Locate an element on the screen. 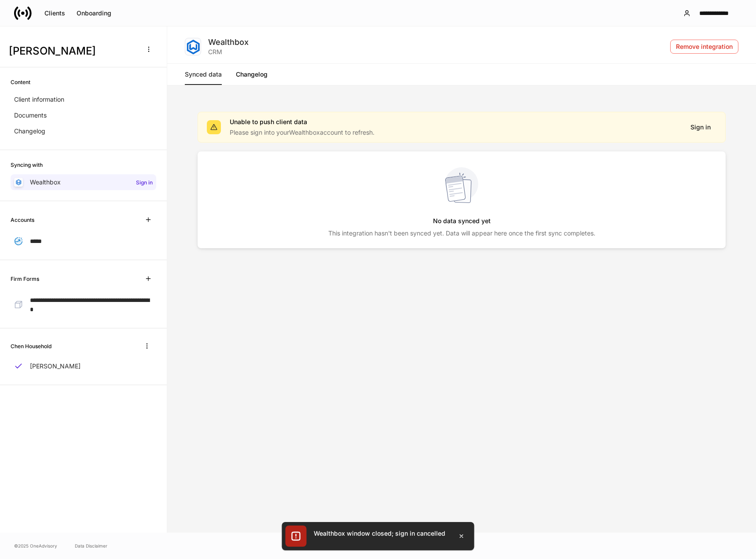 Image resolution: width=756 pixels, height=559 pixels. div: Sign in is located at coordinates (701, 127).